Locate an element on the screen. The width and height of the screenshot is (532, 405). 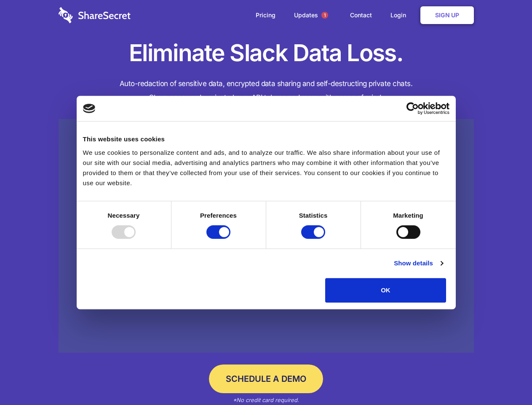
h4: Auto-redaction of sensitive data, encrypted data sharing and self-destructing private chats. Shar... is located at coordinates (266, 91).